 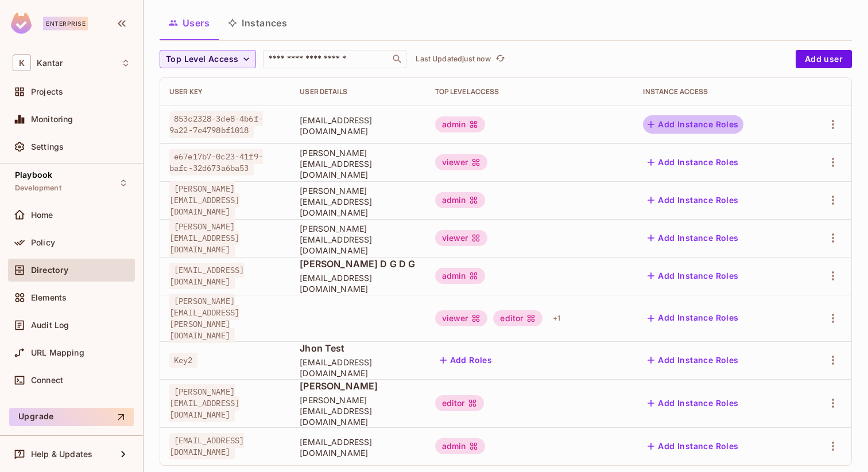 What do you see at coordinates (22, 62) in the screenshot?
I see `span: K` at bounding box center [22, 62].